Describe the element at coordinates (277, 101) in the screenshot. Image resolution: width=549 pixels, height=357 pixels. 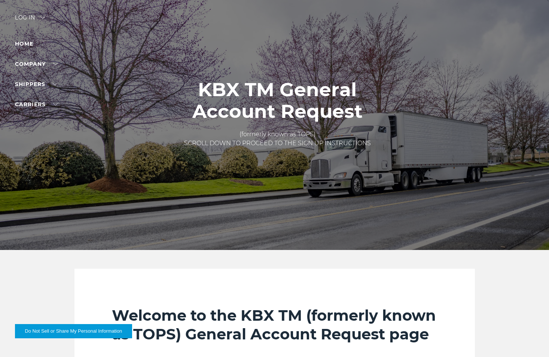
I see `h1: KBX TM General Account Request` at that location.